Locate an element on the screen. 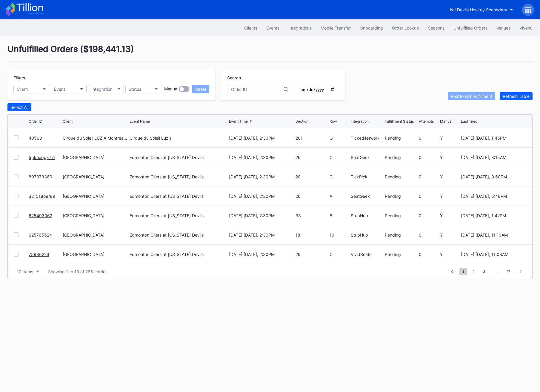 Image resolution: width=540 pixels, height=392 pixels. div: O is located at coordinates (339, 138).